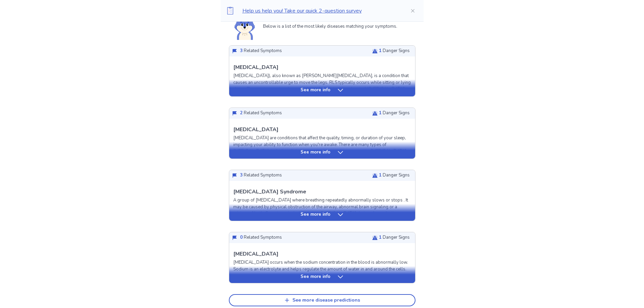 The height and width of the screenshot is (308, 644). What do you see at coordinates (322, 300) in the screenshot?
I see `button: See more disease predictions` at bounding box center [322, 300].